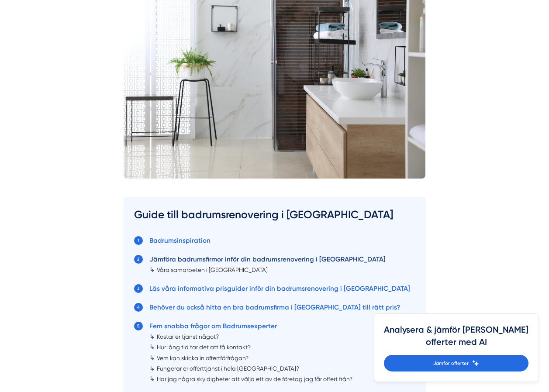 Image resolution: width=549 pixels, height=392 pixels. Describe the element at coordinates (203, 347) in the screenshot. I see `a: Hur lång tid tar det att få kontakt?` at that location.